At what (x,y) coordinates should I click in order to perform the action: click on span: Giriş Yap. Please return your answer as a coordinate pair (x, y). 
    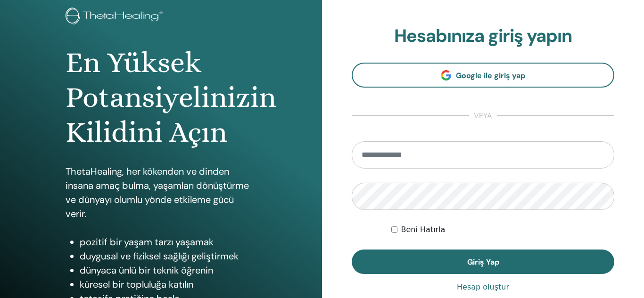
    Looking at the image, I should click on (483, 262).